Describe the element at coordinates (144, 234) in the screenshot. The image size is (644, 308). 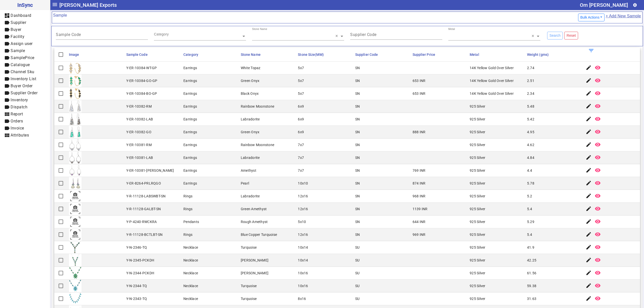
I see `div: Y-R-11128-BCTLBT-SN` at that location.